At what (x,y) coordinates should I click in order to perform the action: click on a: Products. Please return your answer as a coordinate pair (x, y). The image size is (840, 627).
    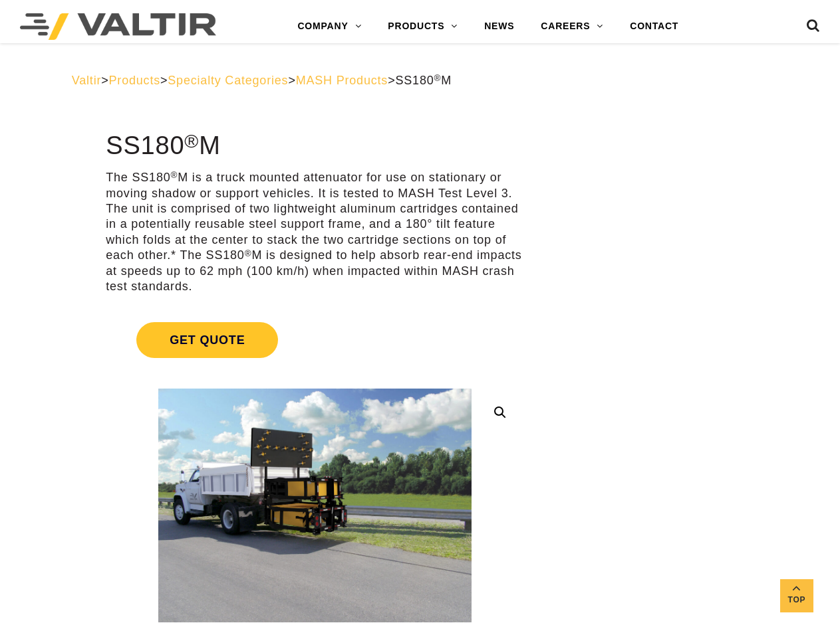
    Looking at the image, I should click on (135, 80).